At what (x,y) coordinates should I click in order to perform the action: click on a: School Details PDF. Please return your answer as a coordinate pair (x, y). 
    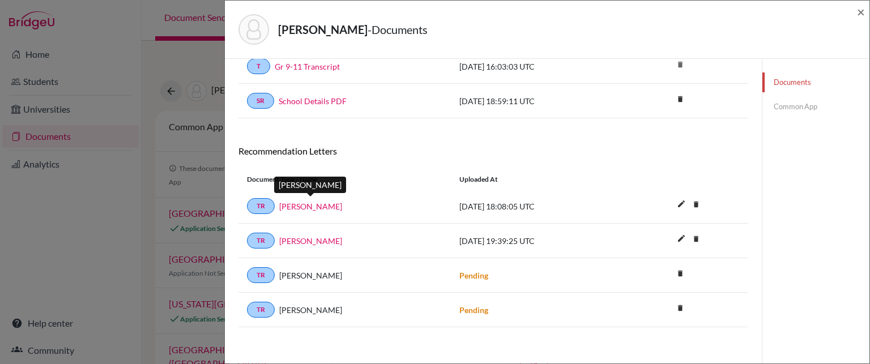
    Looking at the image, I should click on (313, 101).